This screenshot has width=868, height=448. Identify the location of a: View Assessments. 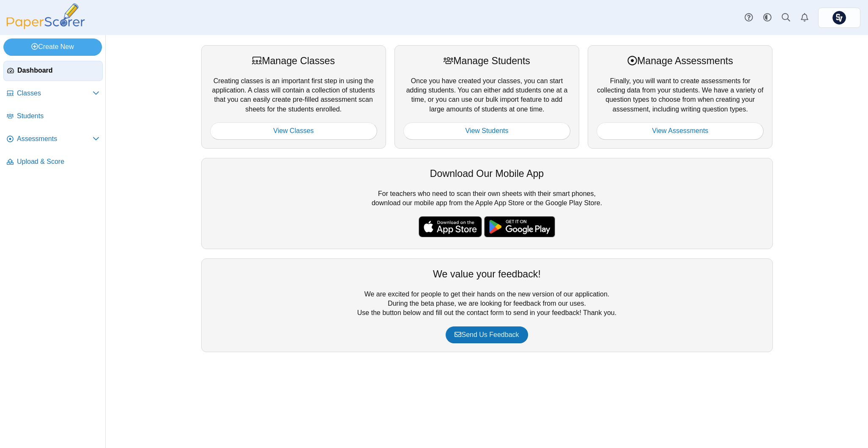
(680, 131).